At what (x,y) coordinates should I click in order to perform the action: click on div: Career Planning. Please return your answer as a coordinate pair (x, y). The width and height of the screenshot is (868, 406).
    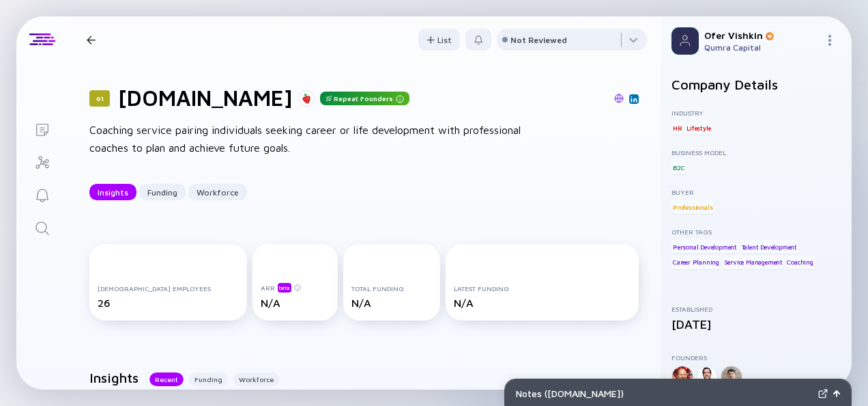
    Looking at the image, I should click on (697, 262).